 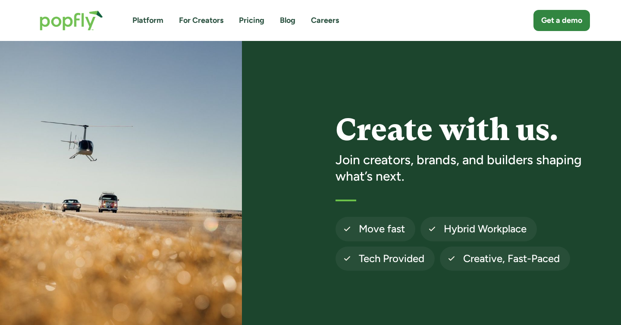 I want to click on h4: Hybrid Workplace, so click(x=485, y=229).